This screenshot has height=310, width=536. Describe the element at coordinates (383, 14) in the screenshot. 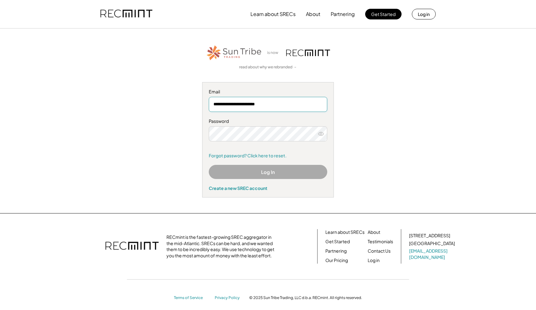

I see `button: Get Started` at that location.